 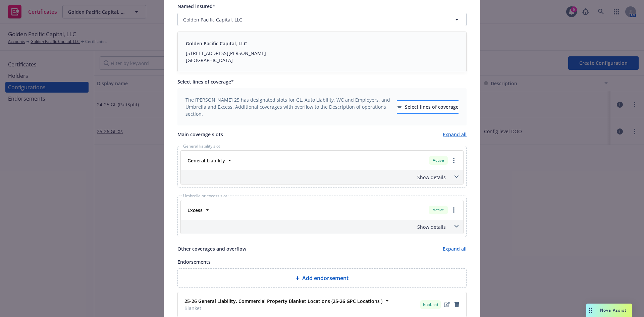 I want to click on button: Nova Assist, so click(x=609, y=310).